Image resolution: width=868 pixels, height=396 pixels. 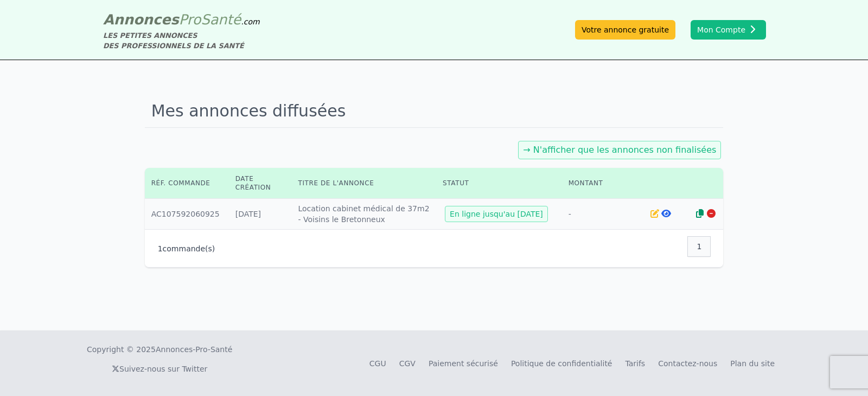 I want to click on a: Suivez-nous sur Twitter, so click(x=159, y=369).